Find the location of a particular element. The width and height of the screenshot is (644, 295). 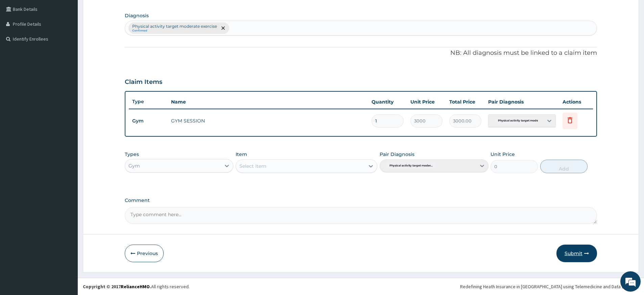

div: Minimize live chat window is located at coordinates (119, 11).